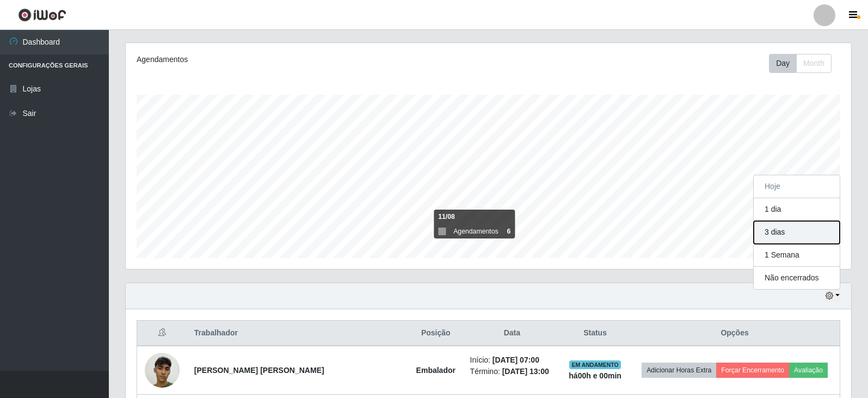 This screenshot has height=398, width=868. What do you see at coordinates (595, 375) in the screenshot?
I see `strong: há 00 h e 00 min` at bounding box center [595, 375].